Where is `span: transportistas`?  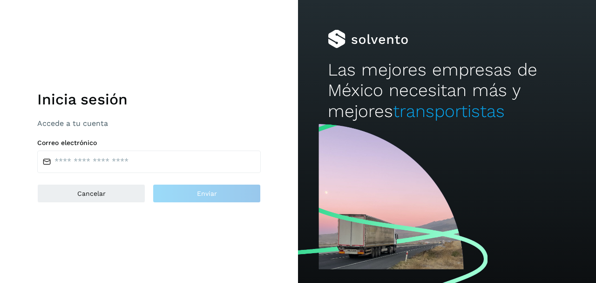
span: transportistas is located at coordinates (449, 111).